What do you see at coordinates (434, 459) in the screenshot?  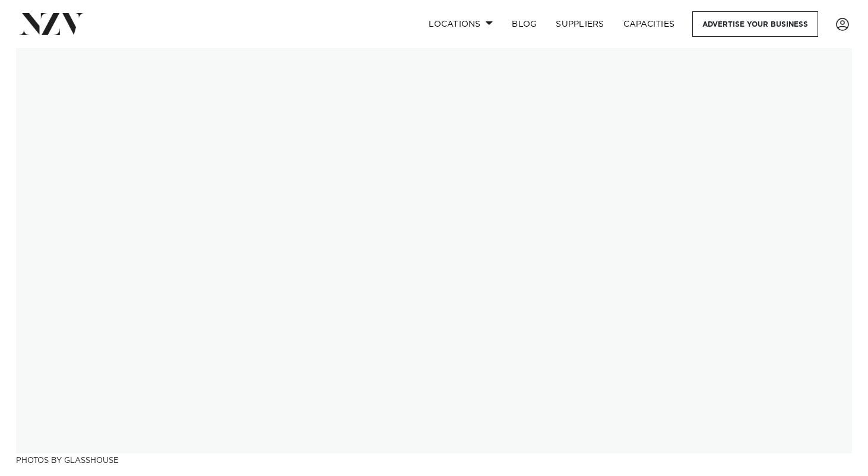 I see `h3: Photos by Glasshouse` at bounding box center [434, 459].